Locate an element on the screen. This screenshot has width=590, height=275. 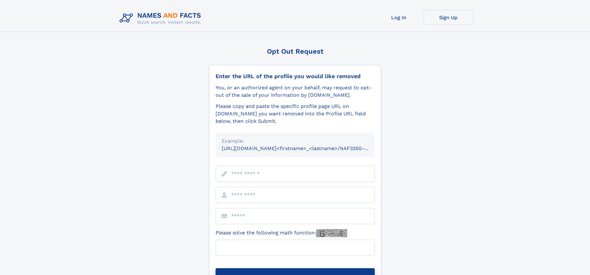
a: Sign Up is located at coordinates (449, 17).